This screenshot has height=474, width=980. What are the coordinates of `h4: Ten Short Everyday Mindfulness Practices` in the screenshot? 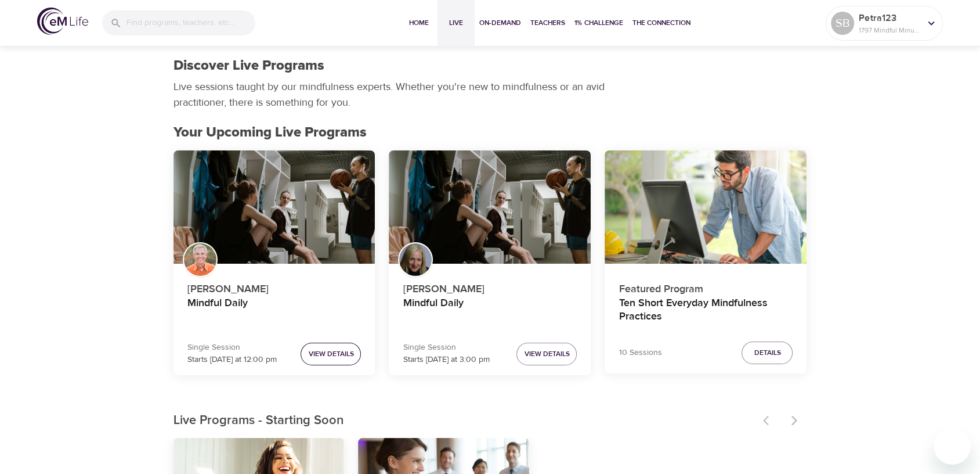 It's located at (706, 311).